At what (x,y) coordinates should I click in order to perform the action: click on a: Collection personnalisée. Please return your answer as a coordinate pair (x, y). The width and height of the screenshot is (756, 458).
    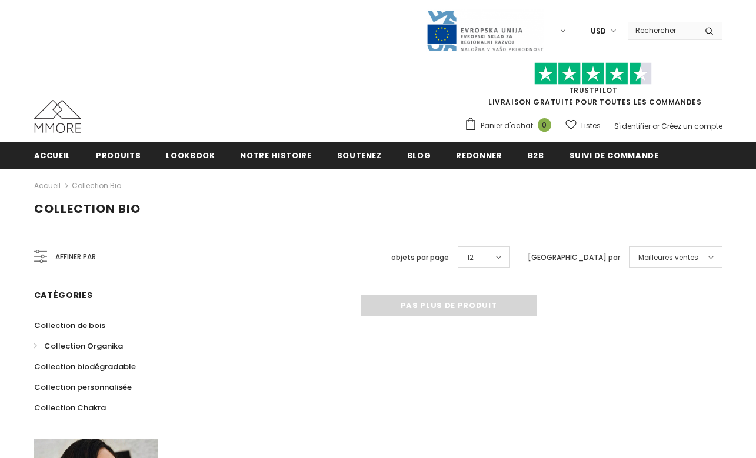
    Looking at the image, I should click on (83, 387).